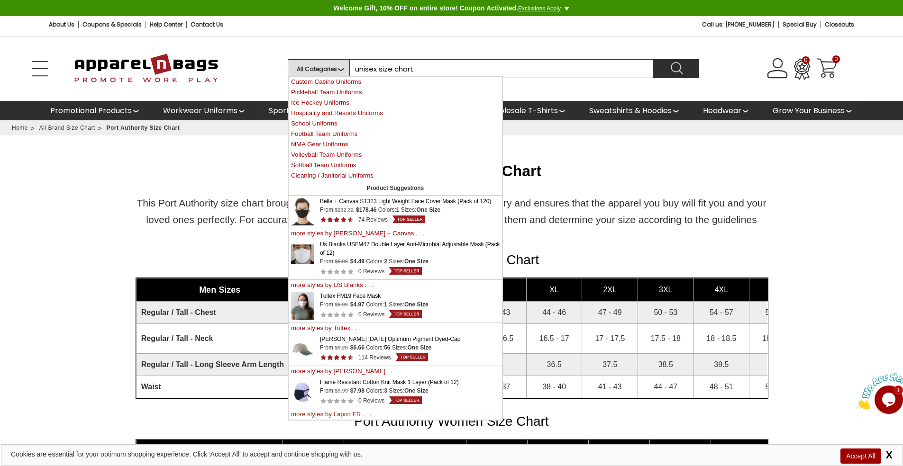  I want to click on td: 41 - 43, so click(610, 387).